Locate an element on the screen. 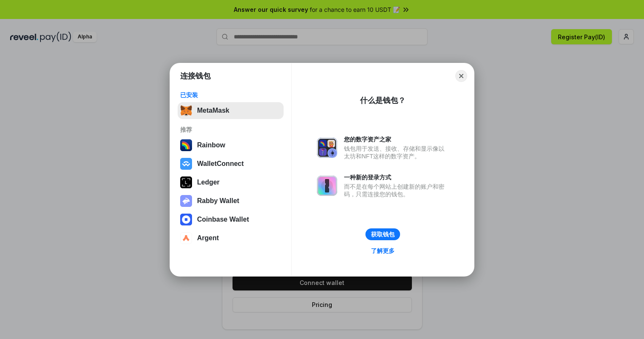 This screenshot has width=644, height=339. a: 了解更多 is located at coordinates (383, 251).